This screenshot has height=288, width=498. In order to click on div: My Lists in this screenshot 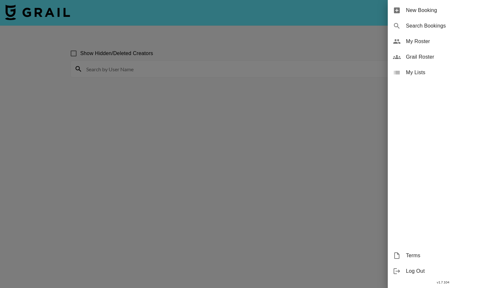, I will do `click(443, 73)`.